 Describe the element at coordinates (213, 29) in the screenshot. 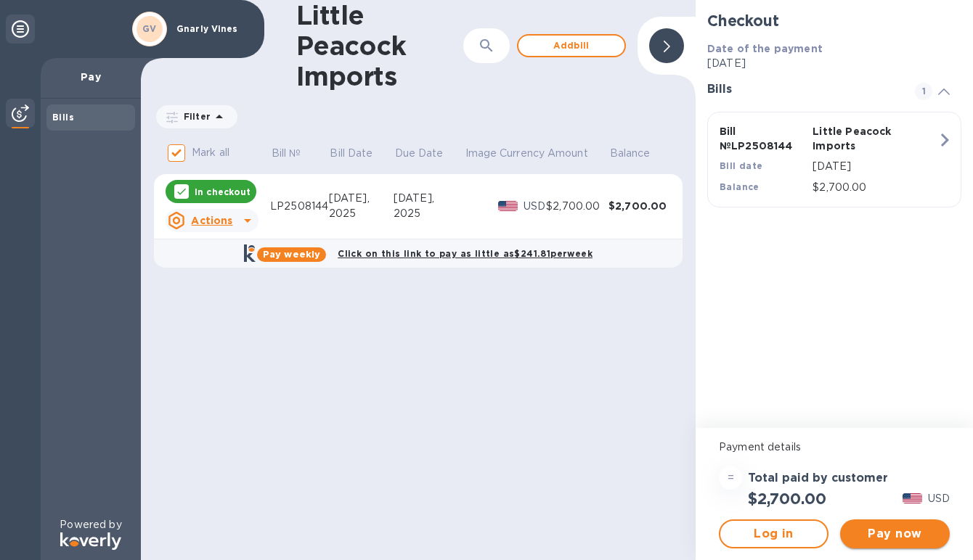

I see `p: Gnarly Vines` at that location.